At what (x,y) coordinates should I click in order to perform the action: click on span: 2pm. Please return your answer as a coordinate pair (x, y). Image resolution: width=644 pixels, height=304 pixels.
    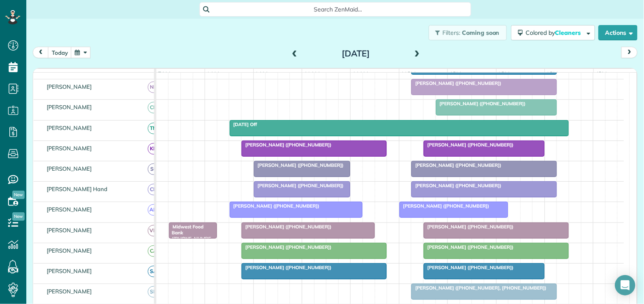
    Looking at the image, I should click on (504, 74).